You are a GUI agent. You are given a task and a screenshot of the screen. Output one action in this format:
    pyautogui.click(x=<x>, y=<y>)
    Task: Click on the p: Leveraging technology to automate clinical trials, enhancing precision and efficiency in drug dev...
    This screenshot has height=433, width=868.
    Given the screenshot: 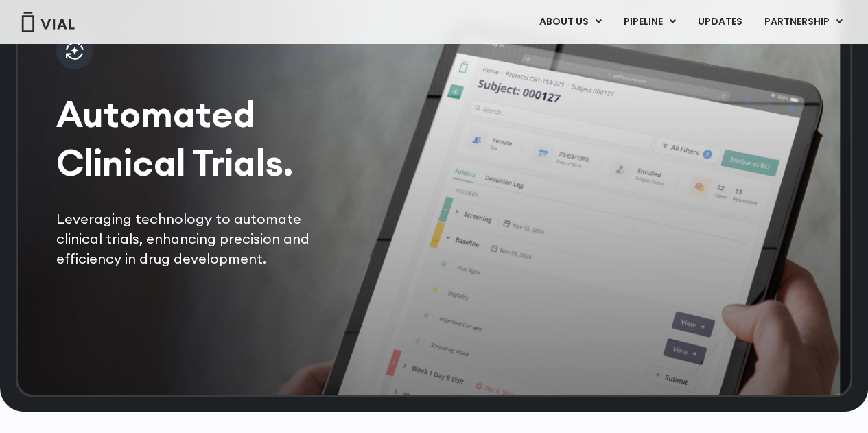 What is the action you would take?
    pyautogui.click(x=200, y=238)
    